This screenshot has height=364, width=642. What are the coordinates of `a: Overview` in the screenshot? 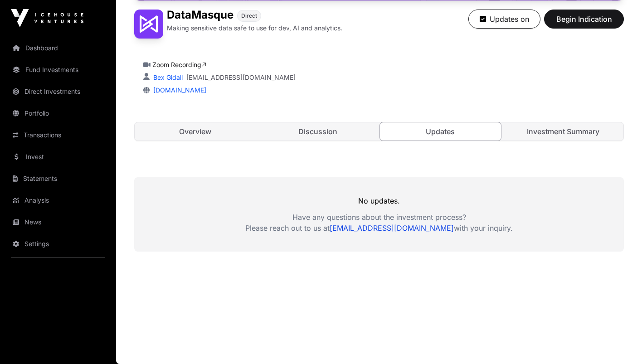 It's located at (195, 132).